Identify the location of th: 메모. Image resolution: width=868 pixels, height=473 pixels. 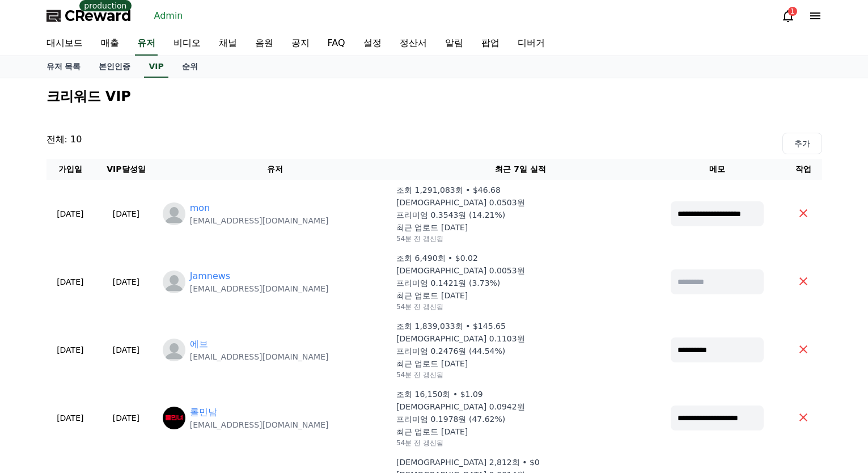
(717, 169).